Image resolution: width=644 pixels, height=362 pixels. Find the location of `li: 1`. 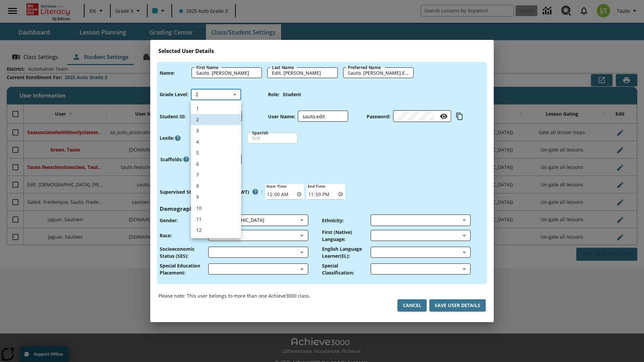

li: 1 is located at coordinates (216, 108).